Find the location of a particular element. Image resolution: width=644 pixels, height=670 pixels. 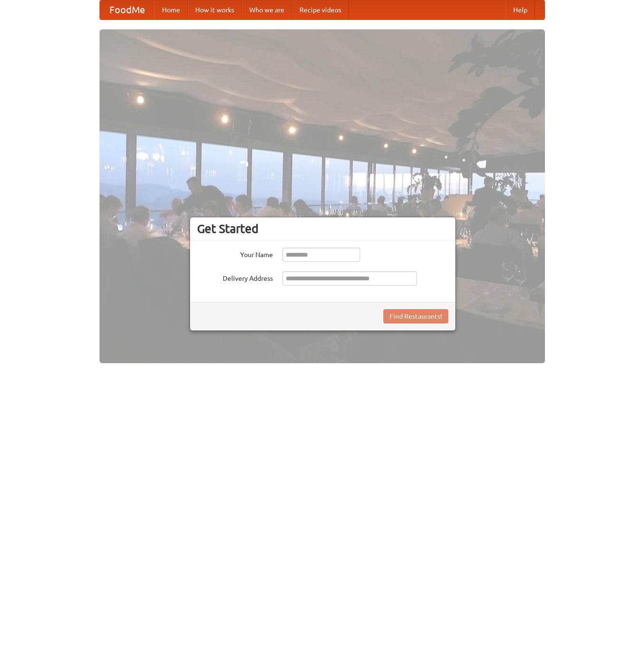

a: Recipe videos is located at coordinates (321, 10).